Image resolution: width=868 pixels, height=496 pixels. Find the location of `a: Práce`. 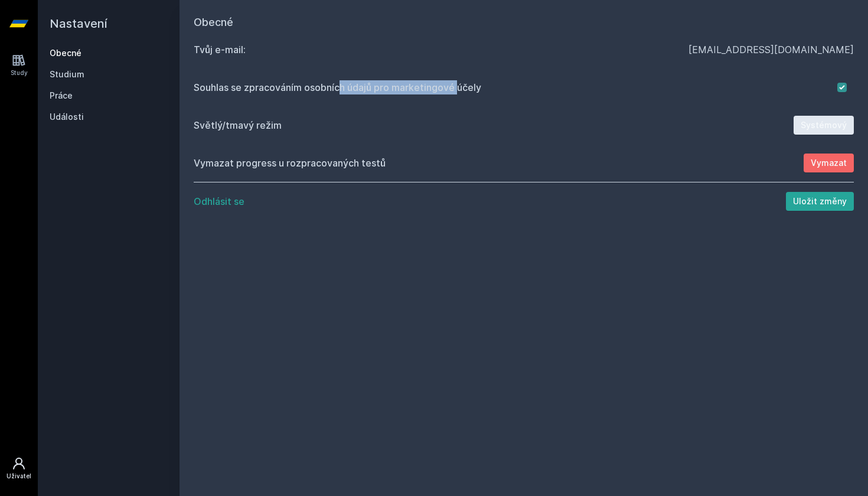

a: Práce is located at coordinates (108, 96).